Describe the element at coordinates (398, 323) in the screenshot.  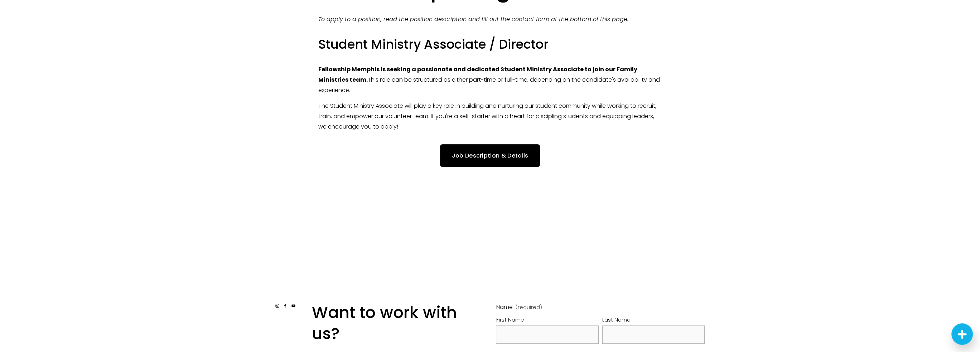
I see `h2: Want to work with us?` at that location.